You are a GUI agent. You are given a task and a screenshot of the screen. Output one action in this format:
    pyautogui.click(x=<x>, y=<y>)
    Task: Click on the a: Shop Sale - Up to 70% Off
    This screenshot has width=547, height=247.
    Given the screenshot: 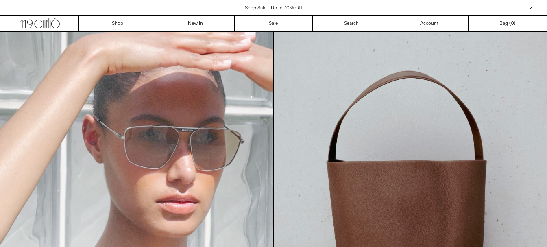 What is the action you would take?
    pyautogui.click(x=273, y=8)
    